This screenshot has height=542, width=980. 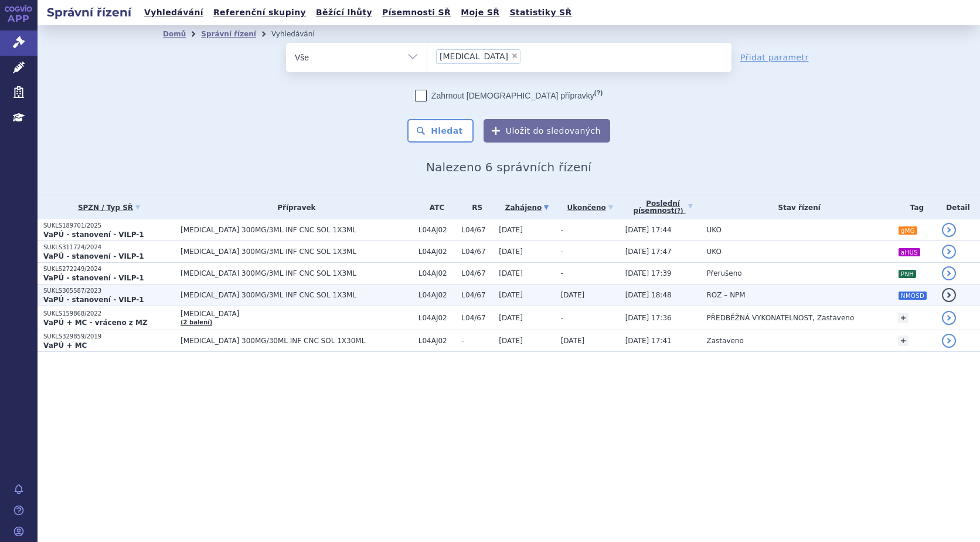 I want to click on strong: VaPÚ + MC, so click(x=65, y=345).